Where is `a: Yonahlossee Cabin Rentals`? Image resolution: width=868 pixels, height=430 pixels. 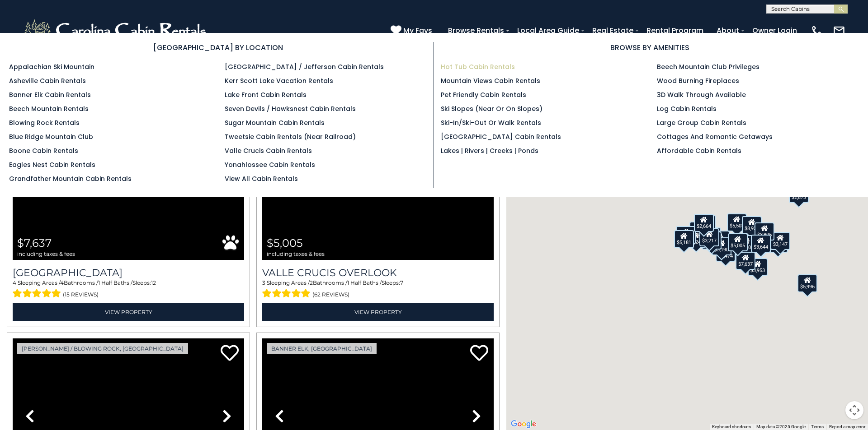 a: Yonahlossee Cabin Rentals is located at coordinates (270, 165).